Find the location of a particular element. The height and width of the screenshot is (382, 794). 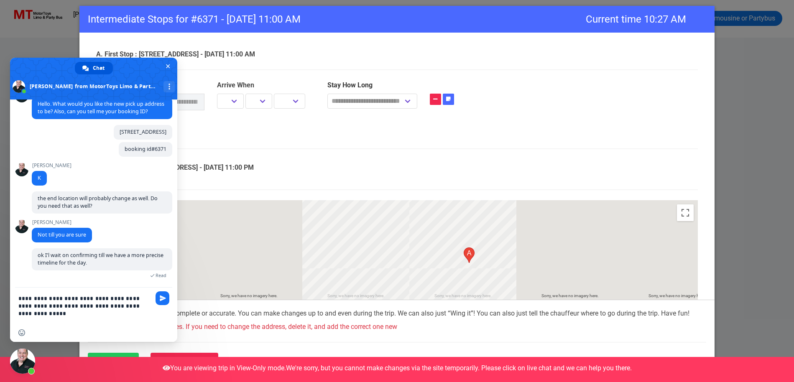

span: We're sorry, but you cannot make changes via the site temporarily. Please click on live chat and ... is located at coordinates (459, 368).